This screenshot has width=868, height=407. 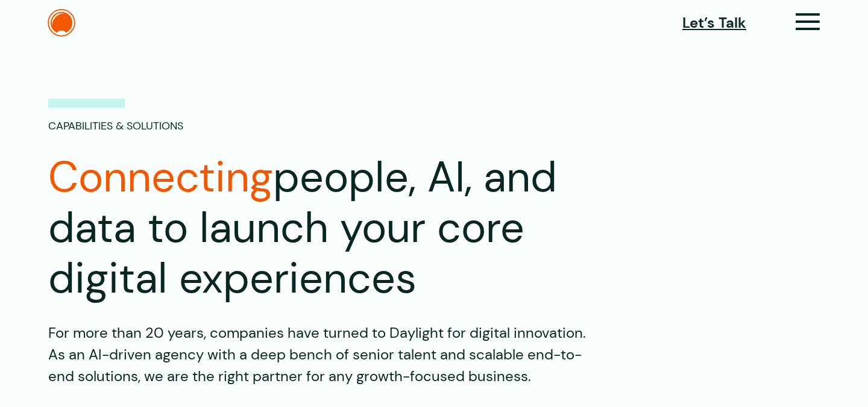 What do you see at coordinates (61, 23) in the screenshot?
I see `a: The Daylight Studio Logo` at bounding box center [61, 23].